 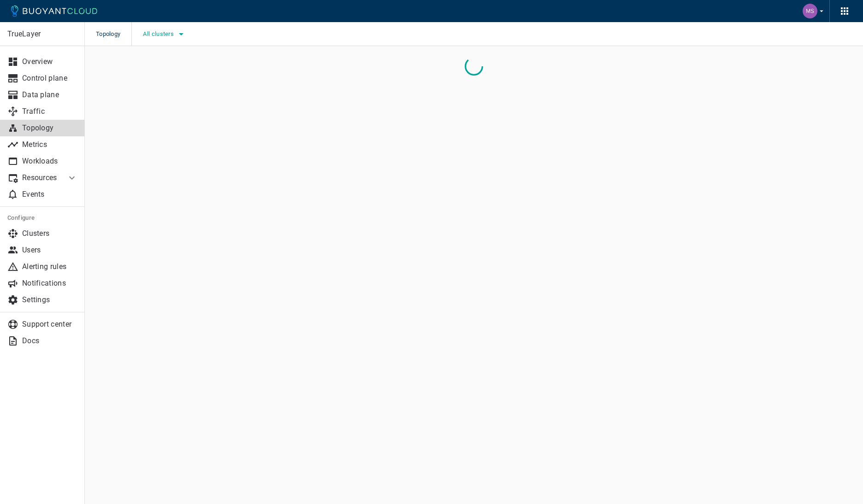 I want to click on p: Topology, so click(x=50, y=128).